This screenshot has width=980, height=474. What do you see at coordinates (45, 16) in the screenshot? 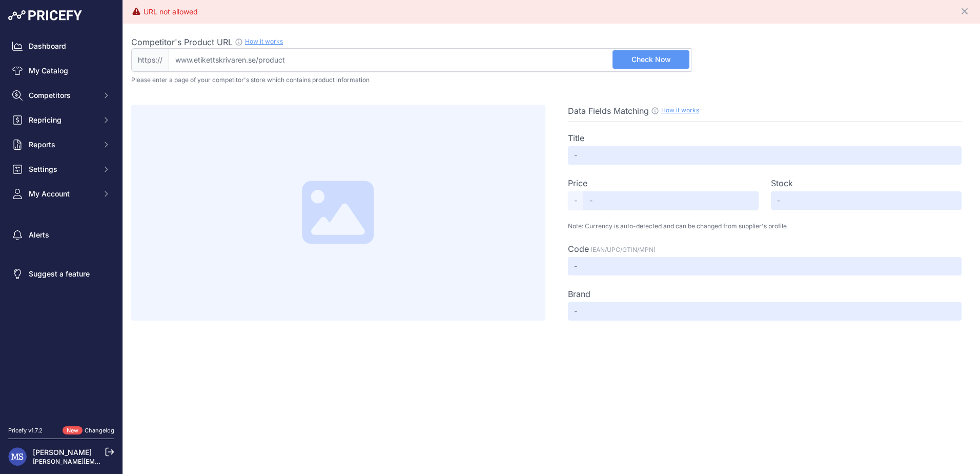
I see `img: Pricefy Logo` at bounding box center [45, 16].